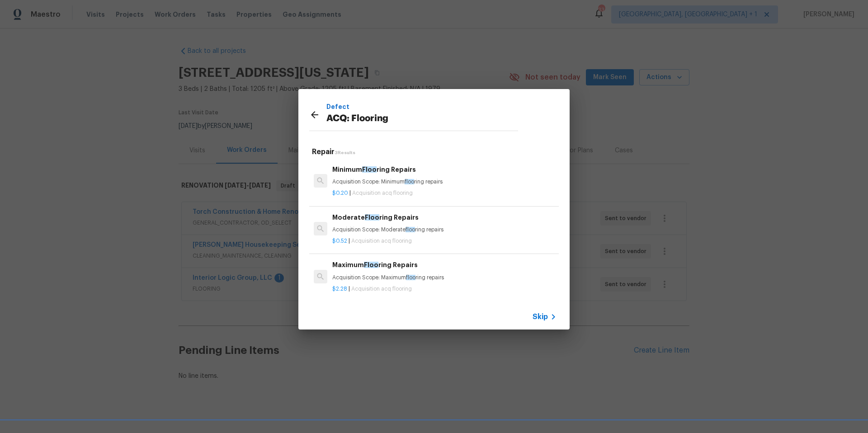 The image size is (868, 433). Describe the element at coordinates (444, 217) in the screenshot. I see `h6: Moderate ring Repairs` at that location.